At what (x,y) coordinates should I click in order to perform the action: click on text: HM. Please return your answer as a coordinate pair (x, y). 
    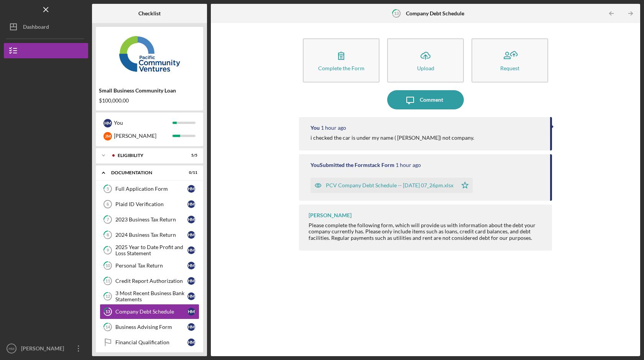
    Looking at the image, I should click on (11, 348).